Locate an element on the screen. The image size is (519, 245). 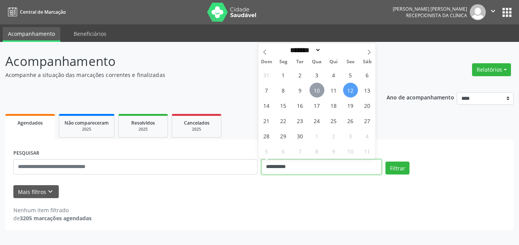
div: de is located at coordinates (52, 218).